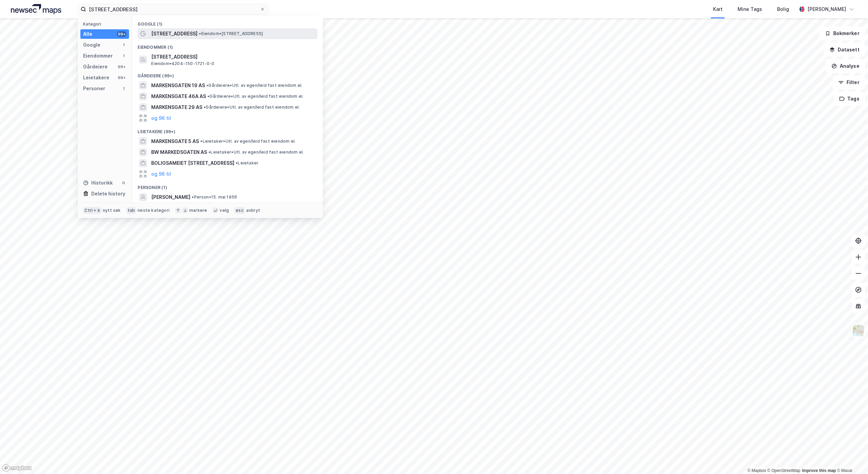 The image size is (868, 474). I want to click on div: Gårdeiere, so click(95, 67).